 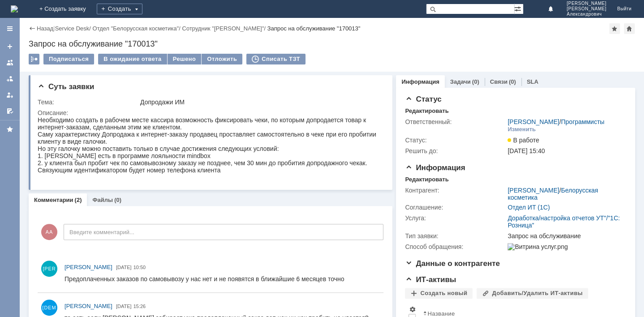 I want to click on span: АА, so click(x=49, y=232).